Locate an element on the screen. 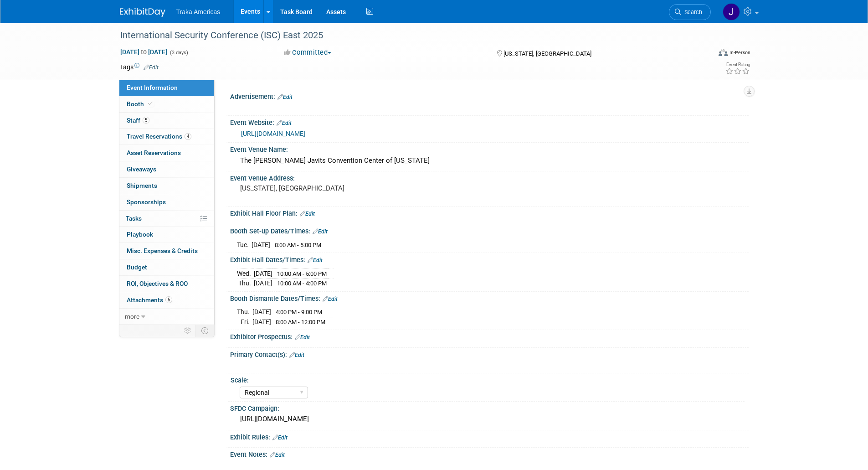  div: Event Venue Name: is located at coordinates (490, 148).